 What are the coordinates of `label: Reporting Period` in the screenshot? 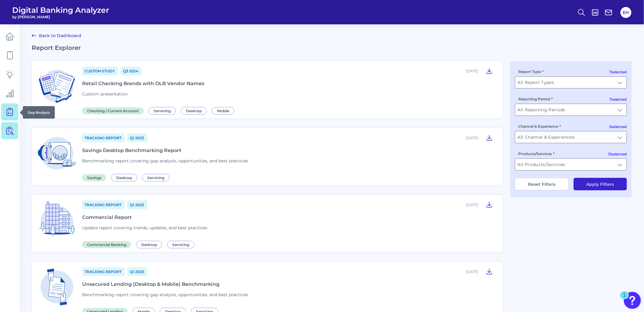 It's located at (536, 99).